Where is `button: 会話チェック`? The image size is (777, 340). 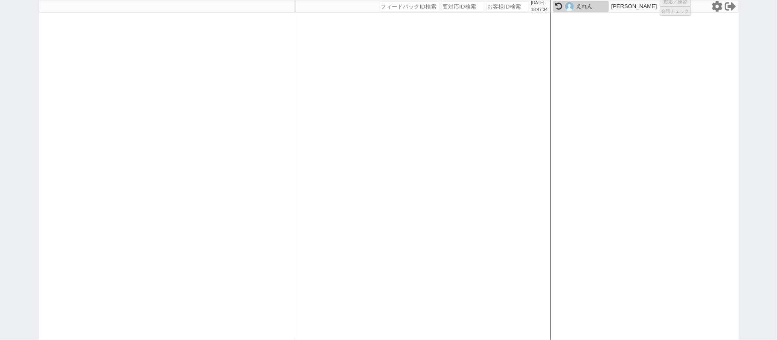
button: 会話チェック is located at coordinates (675, 11).